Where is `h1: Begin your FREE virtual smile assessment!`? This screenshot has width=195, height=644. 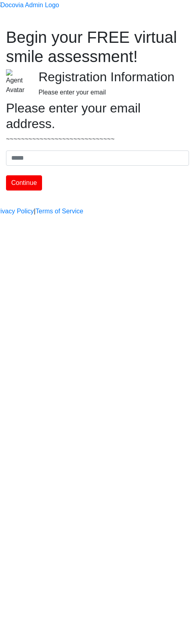
h1: Begin your FREE virtual smile assessment! is located at coordinates (97, 47).